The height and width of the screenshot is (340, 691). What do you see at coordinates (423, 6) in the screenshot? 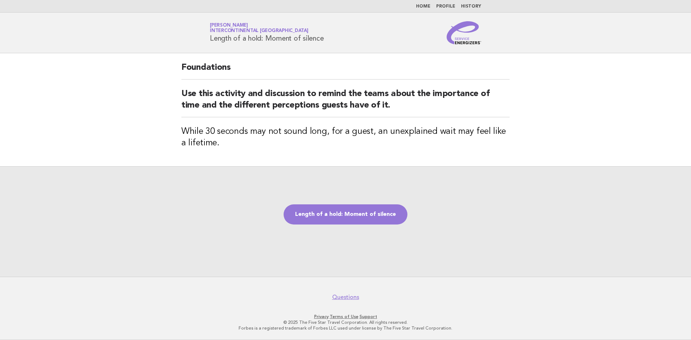
I see `a: Home` at bounding box center [423, 6].